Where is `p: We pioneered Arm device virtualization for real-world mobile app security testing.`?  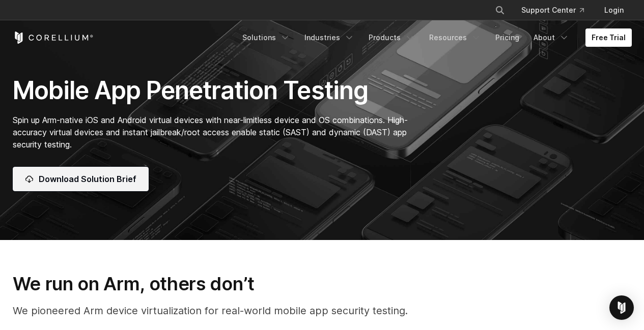 p: We pioneered Arm device virtualization for real-world mobile app security testing. is located at coordinates (323, 311).